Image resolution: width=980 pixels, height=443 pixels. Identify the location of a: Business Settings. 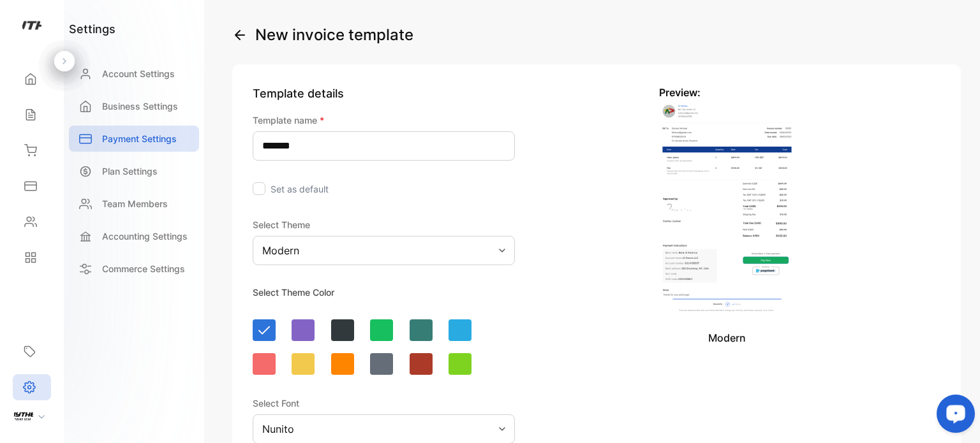
(134, 106).